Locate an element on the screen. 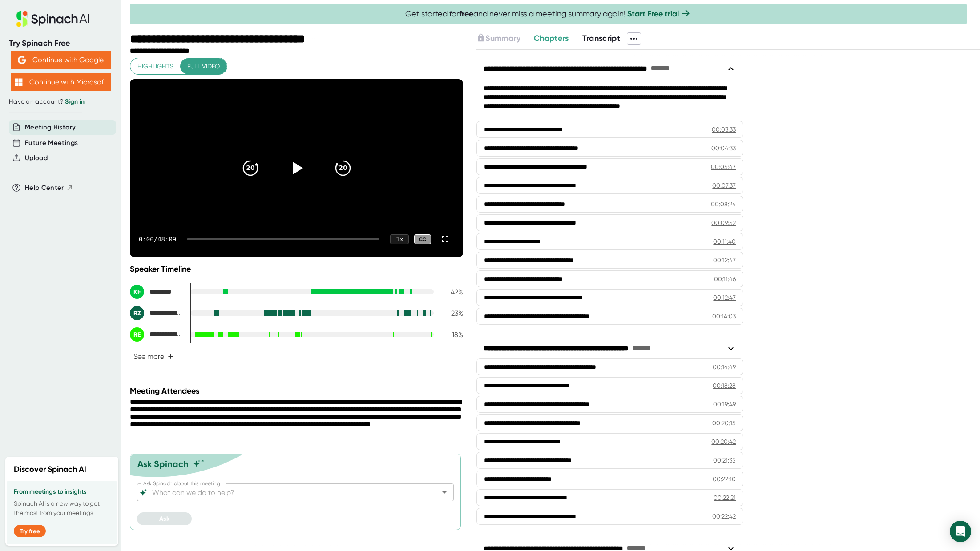  span: Upload is located at coordinates (36, 158).